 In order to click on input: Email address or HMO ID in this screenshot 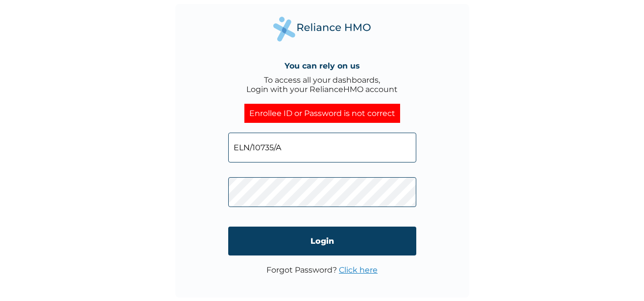, I will do `click(322, 147)`.